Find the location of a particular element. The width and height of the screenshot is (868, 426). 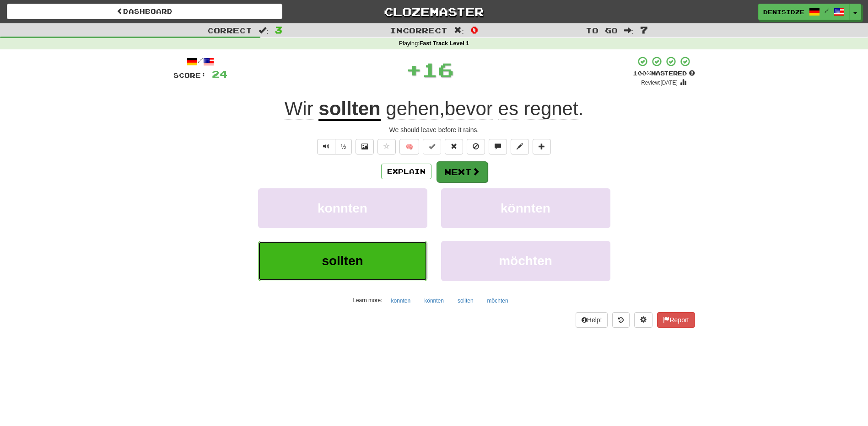

span: 7 is located at coordinates (644, 30).